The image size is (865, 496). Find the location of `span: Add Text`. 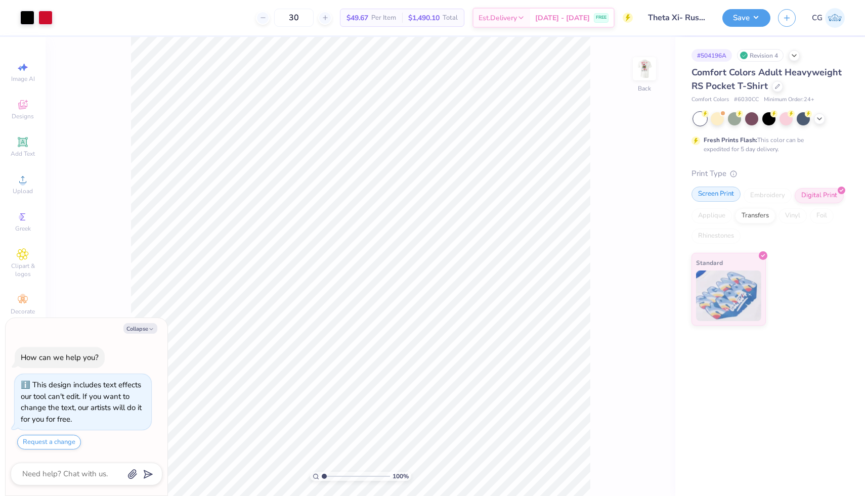

span: Add Text is located at coordinates (23, 154).